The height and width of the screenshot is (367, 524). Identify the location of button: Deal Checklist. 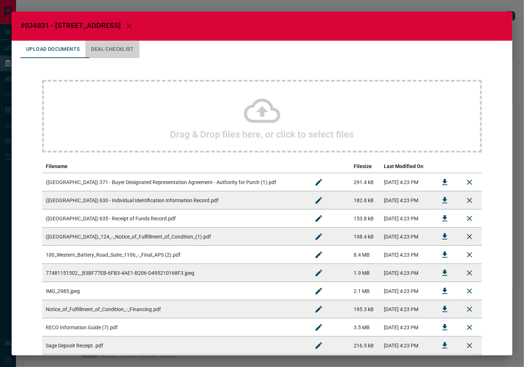
(112, 49).